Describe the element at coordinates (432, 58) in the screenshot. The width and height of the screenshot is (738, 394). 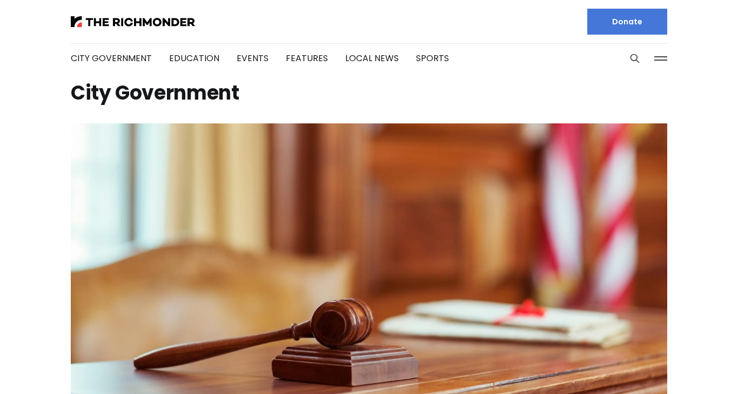
I see `a: Sports` at that location.